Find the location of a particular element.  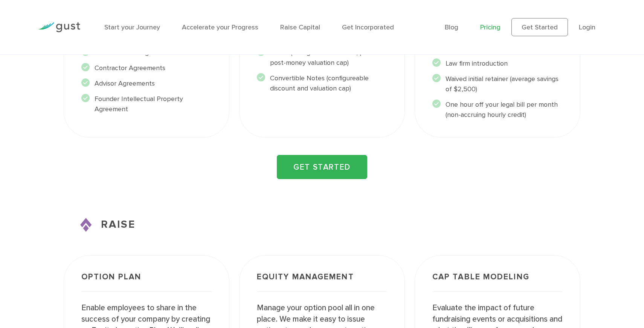

a: Accelerate your Progress is located at coordinates (220, 27).